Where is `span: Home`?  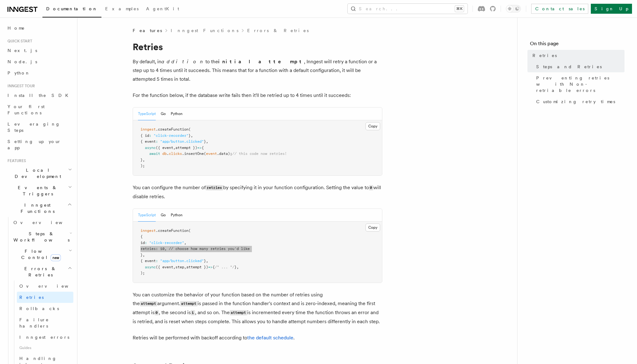 span: Home is located at coordinates (16, 28).